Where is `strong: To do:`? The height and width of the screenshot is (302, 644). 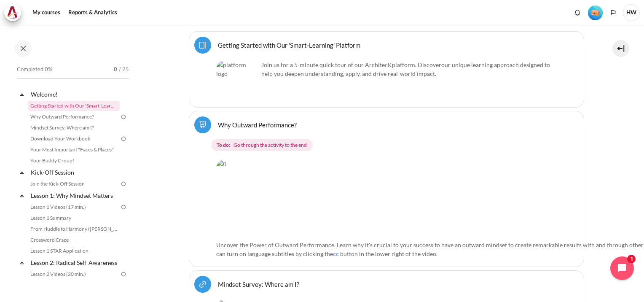
strong: To do: is located at coordinates (223, 145).